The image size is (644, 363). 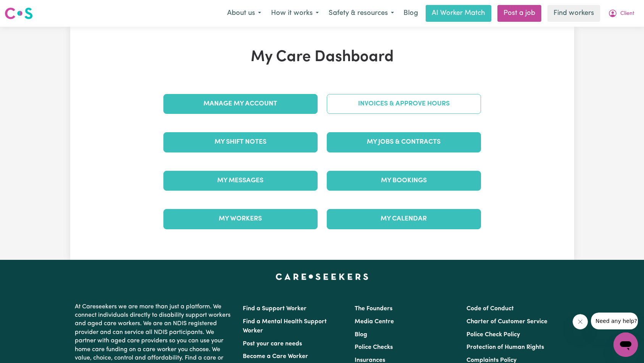 I want to click on img: Careseekers logo, so click(x=19, y=13).